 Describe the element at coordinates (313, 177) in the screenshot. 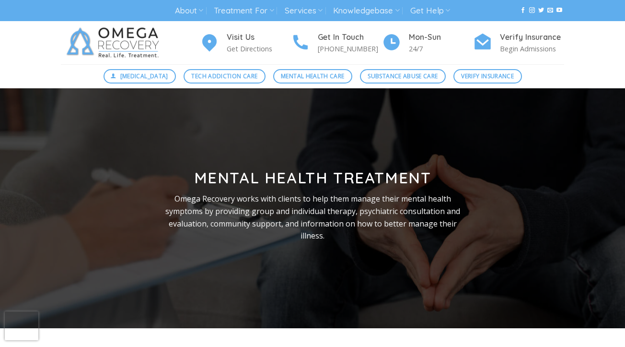

I see `strong: Mental Health Treatment` at that location.